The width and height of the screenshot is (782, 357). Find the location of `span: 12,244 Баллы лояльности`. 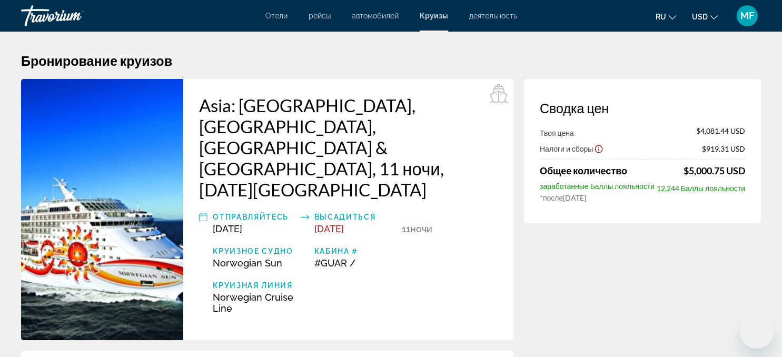

span: 12,244 Баллы лояльности is located at coordinates (701, 188).